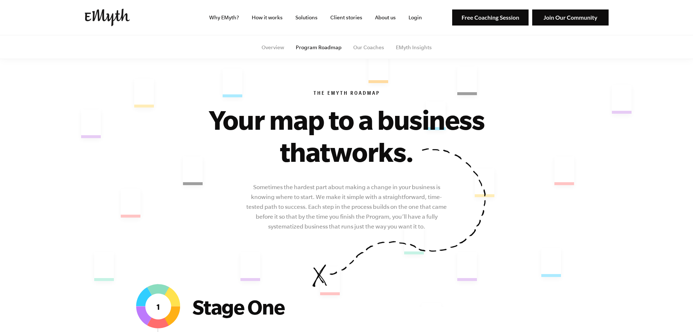  What do you see at coordinates (369, 47) in the screenshot?
I see `a: Our Coaches` at bounding box center [369, 47].